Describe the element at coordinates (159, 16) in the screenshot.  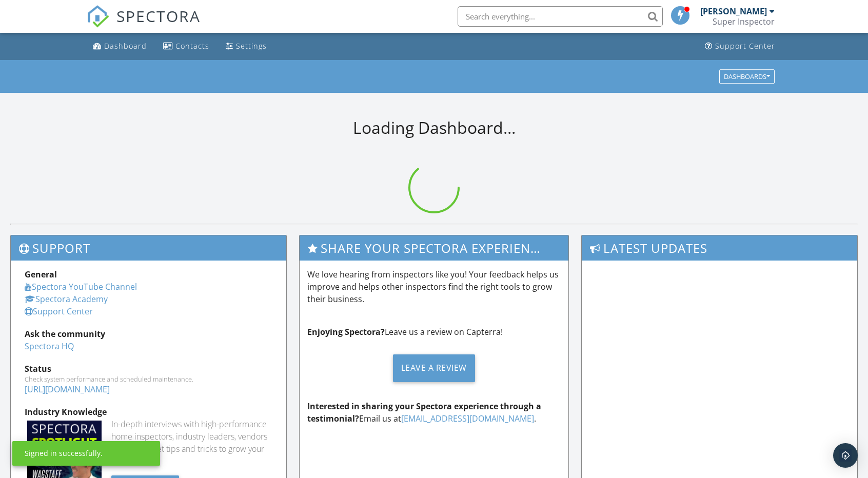
I see `span: SPECTORA` at that location.